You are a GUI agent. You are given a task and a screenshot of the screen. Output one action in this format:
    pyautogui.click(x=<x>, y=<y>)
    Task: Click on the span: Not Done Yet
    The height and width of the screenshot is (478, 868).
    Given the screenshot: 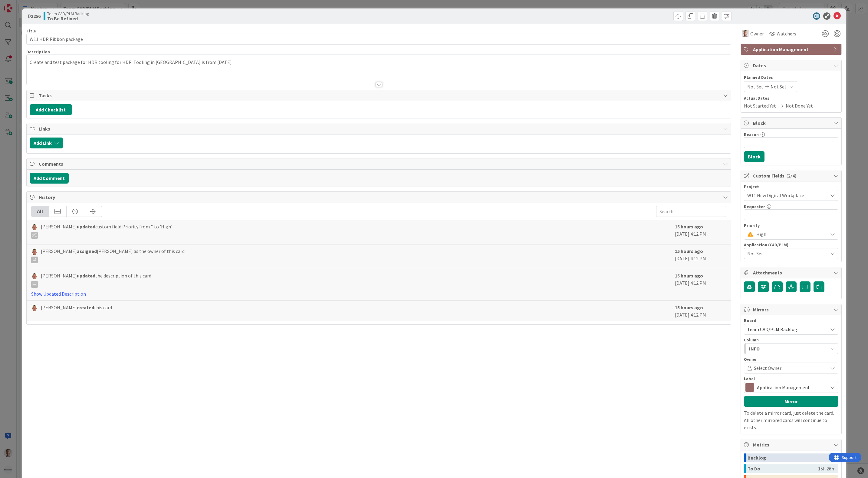 What is the action you would take?
    pyautogui.click(x=799, y=105)
    